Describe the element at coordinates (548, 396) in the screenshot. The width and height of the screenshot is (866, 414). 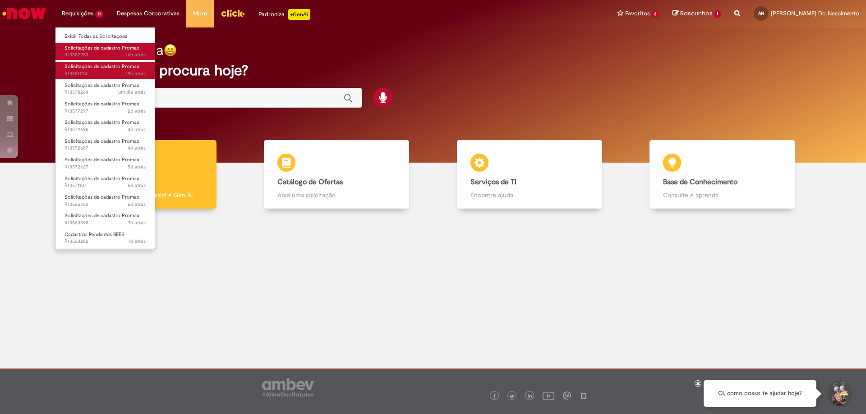
I see `img: logo_footer_youtube.png` at that location.